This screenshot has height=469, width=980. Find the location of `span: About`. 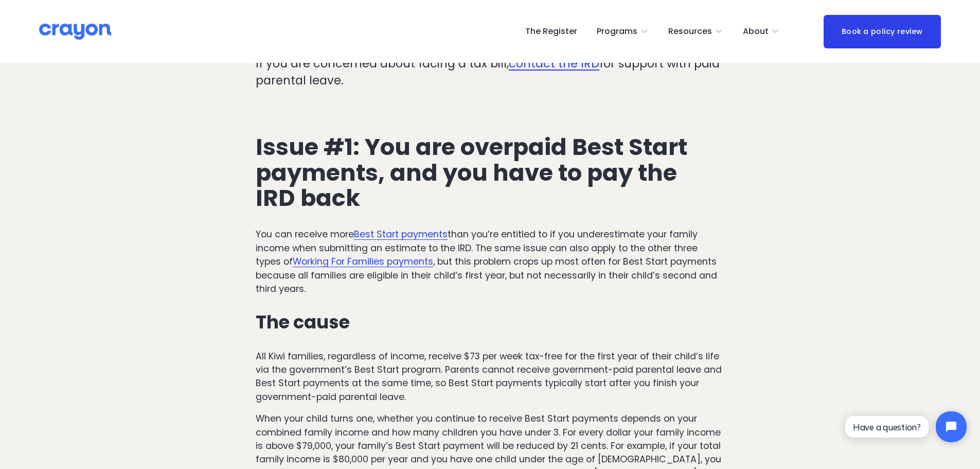

span: About is located at coordinates (756, 31).